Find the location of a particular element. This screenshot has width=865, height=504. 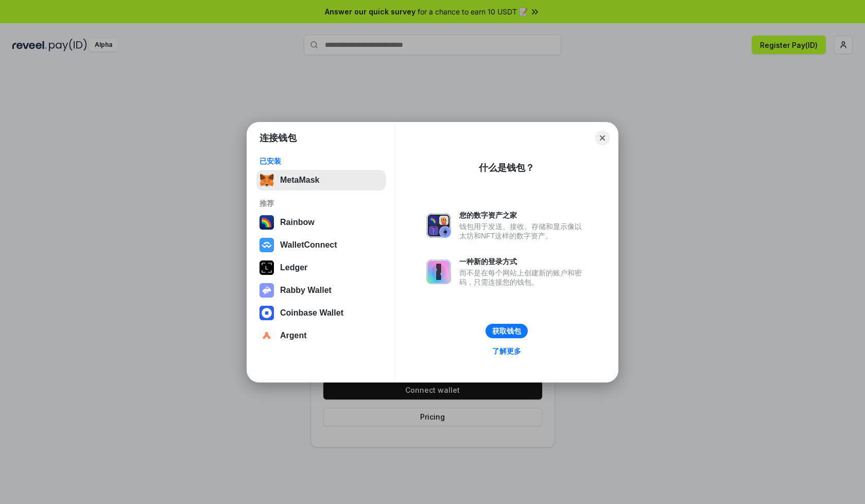

button: MetaMask is located at coordinates (321, 180).